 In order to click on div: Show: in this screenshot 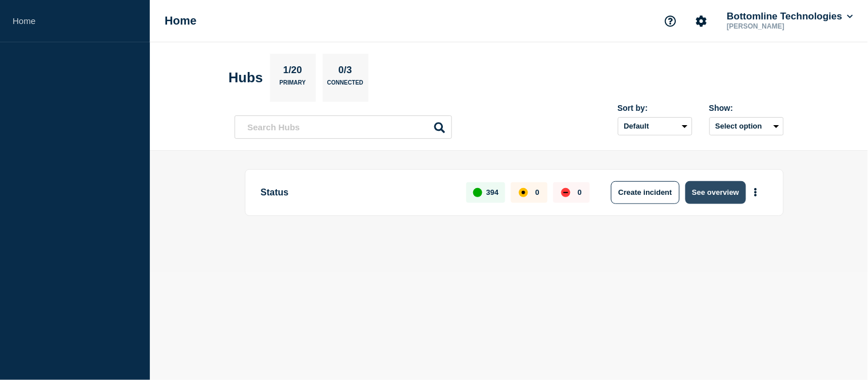, I will do `click(747, 108)`.